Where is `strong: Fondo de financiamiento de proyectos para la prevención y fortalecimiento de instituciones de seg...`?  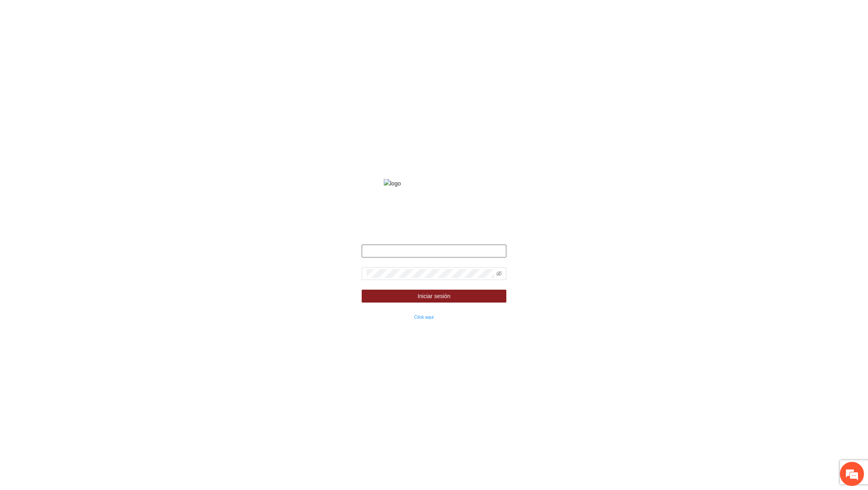 strong: Fondo de financiamiento de proyectos para la prevención y fortalecimiento de instituciones de seg... is located at coordinates (434, 211).